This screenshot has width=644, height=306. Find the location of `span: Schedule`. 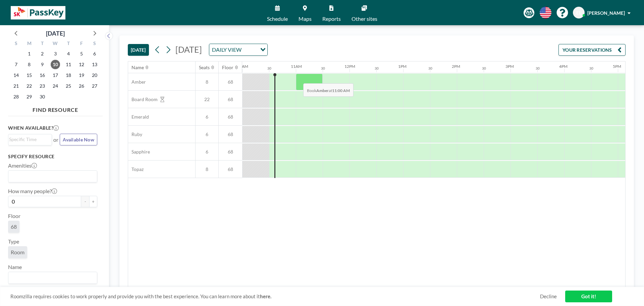

span: Schedule is located at coordinates (278, 19).